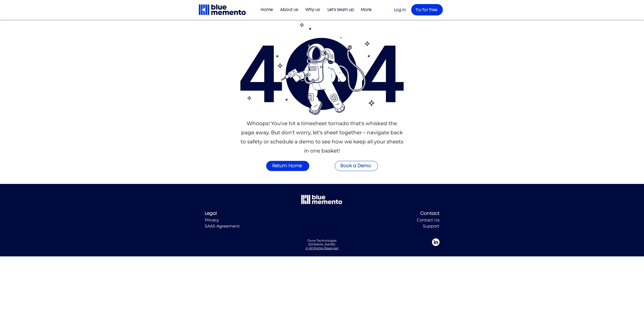 The image size is (644, 322). What do you see at coordinates (222, 226) in the screenshot?
I see `a: SAAS Agreement` at bounding box center [222, 226].